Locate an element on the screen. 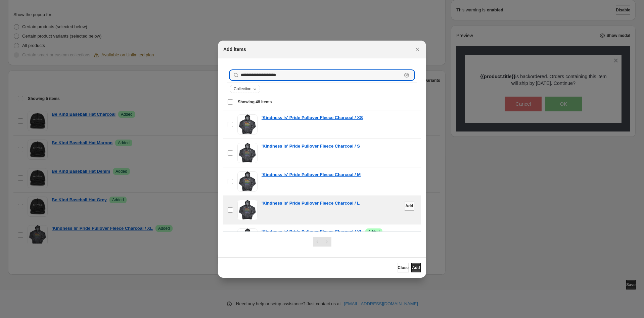  nav: Pagination is located at coordinates (322, 242).